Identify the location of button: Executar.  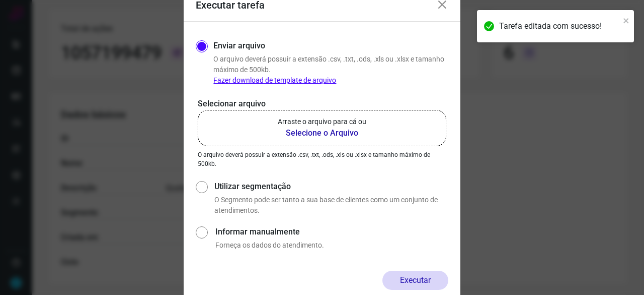
(415, 281).